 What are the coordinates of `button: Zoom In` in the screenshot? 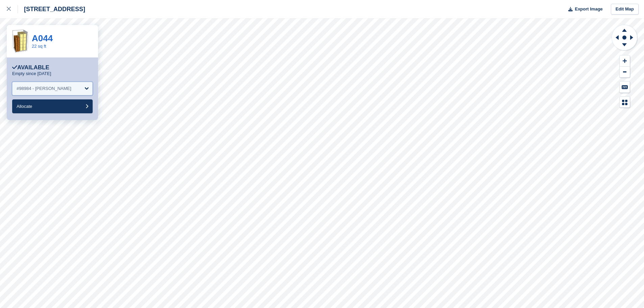 It's located at (625, 61).